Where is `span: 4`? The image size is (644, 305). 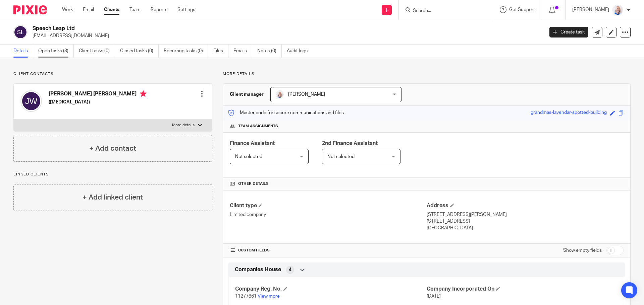 span: 4 is located at coordinates (290, 270).